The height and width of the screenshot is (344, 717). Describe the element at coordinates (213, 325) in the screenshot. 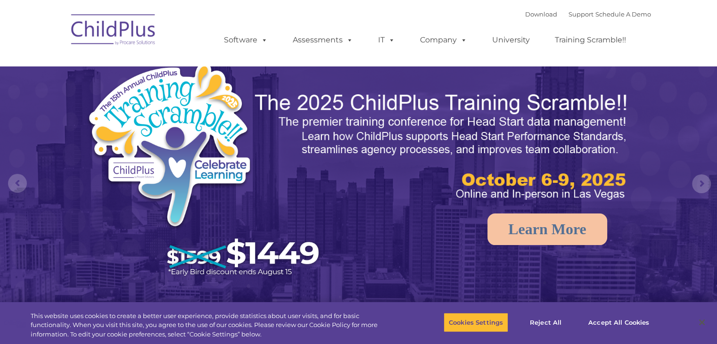

I see `div: This website uses cookies to create a better user experience, provide statistics about user visit...` at that location.